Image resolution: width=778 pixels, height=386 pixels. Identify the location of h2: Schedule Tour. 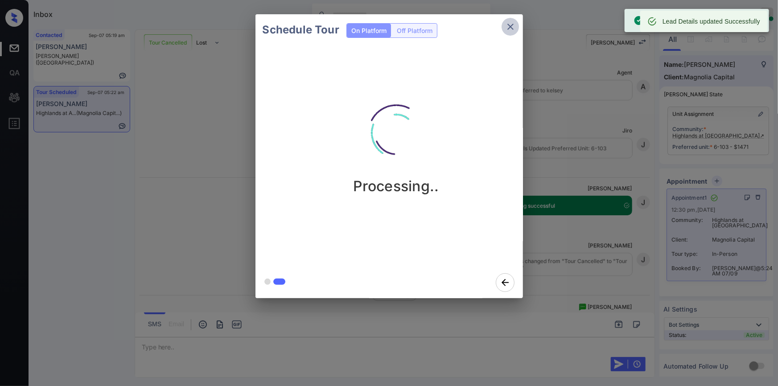
(301, 30).